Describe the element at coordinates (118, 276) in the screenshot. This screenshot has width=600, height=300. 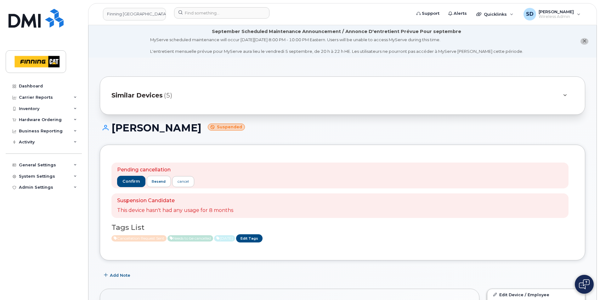
I see `button: Add Note` at that location.